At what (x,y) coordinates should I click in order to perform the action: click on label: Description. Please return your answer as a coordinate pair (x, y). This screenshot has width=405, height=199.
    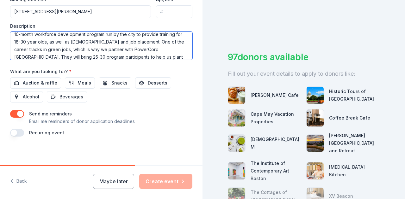
    Looking at the image, I should click on (23, 26).